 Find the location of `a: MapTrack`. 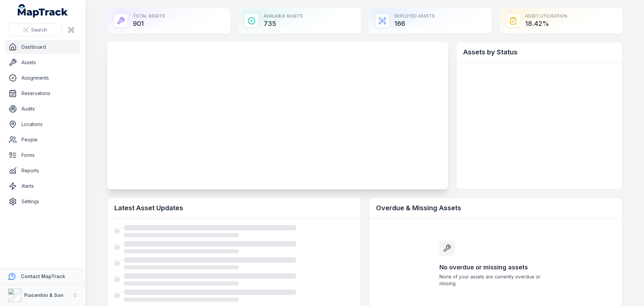

a: MapTrack is located at coordinates (43, 11).